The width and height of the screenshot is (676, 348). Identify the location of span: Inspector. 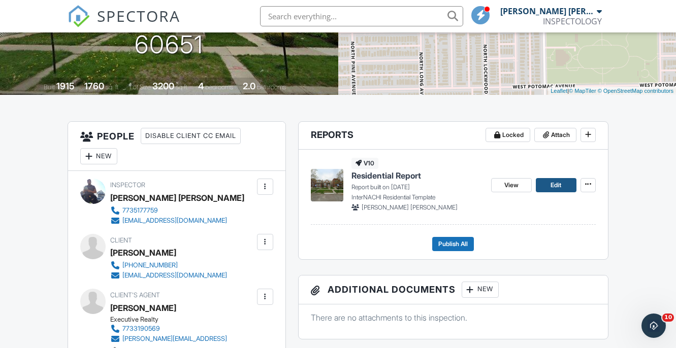
(127, 185).